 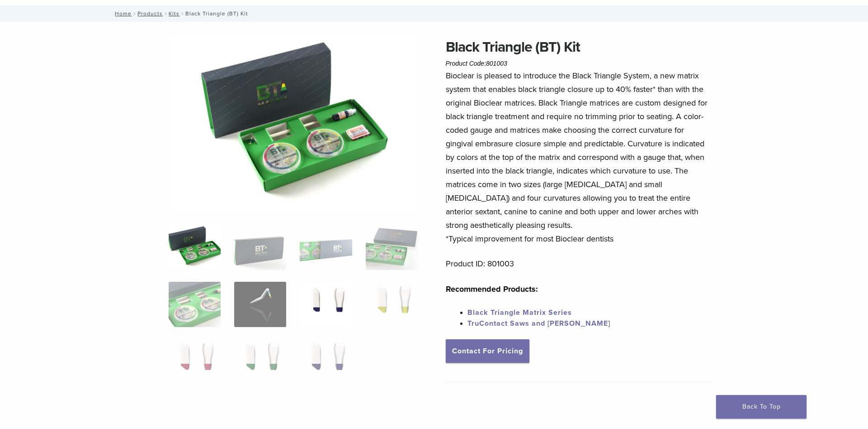 I want to click on span: Product Code:, so click(x=476, y=63).